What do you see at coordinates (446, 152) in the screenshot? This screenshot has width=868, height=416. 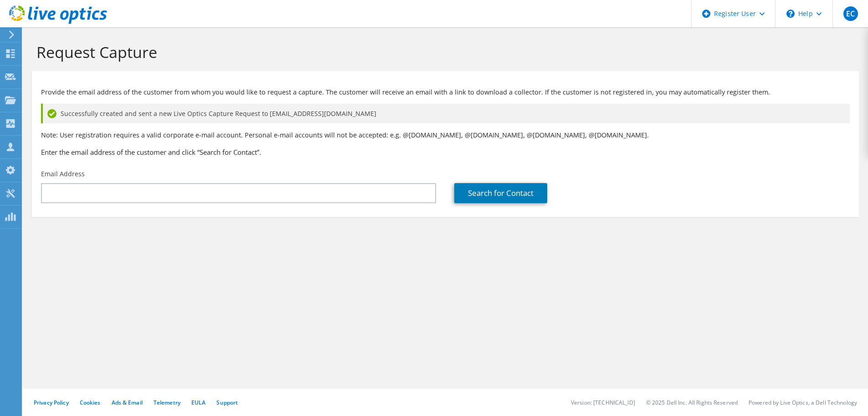 I see `h3: Enter the email address of the customer and click “Search for Contact”.` at bounding box center [446, 152].